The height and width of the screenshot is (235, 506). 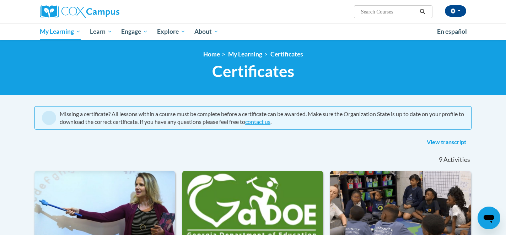 What do you see at coordinates (171, 32) in the screenshot?
I see `span: Explore` at bounding box center [171, 32].